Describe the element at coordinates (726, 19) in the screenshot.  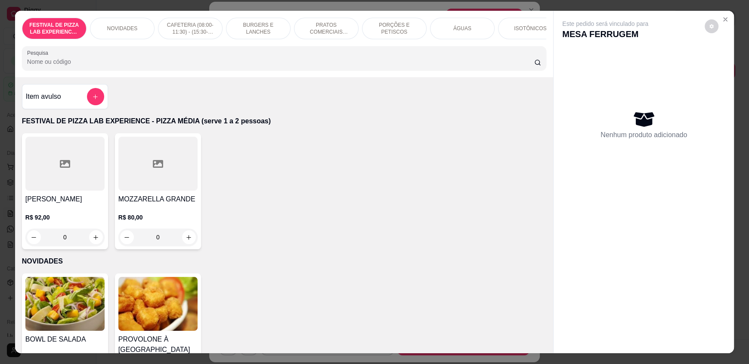
I see `button: Close` at that location.